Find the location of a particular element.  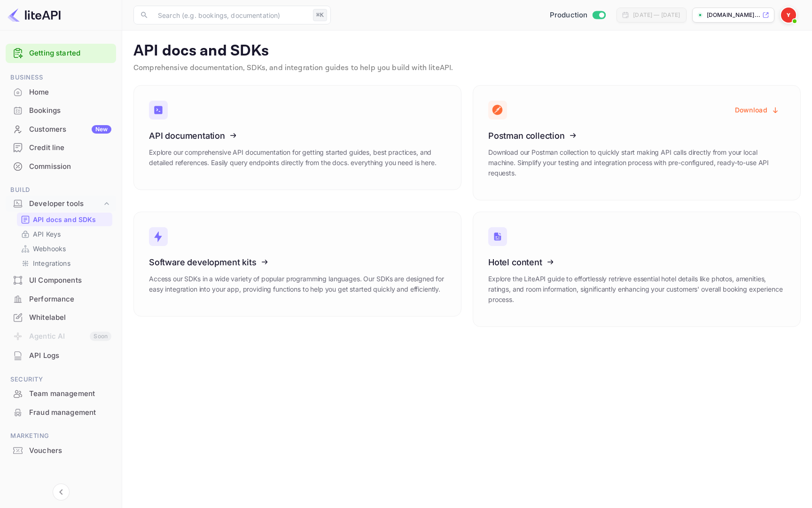

h3: Postman collection is located at coordinates (637, 136).